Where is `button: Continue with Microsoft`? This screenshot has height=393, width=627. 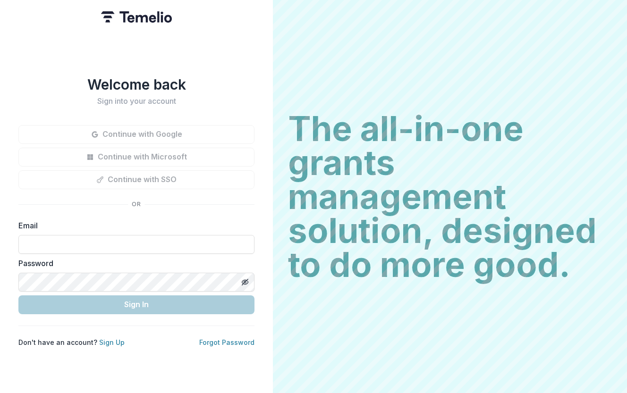
button: Continue with Microsoft is located at coordinates (137, 157).